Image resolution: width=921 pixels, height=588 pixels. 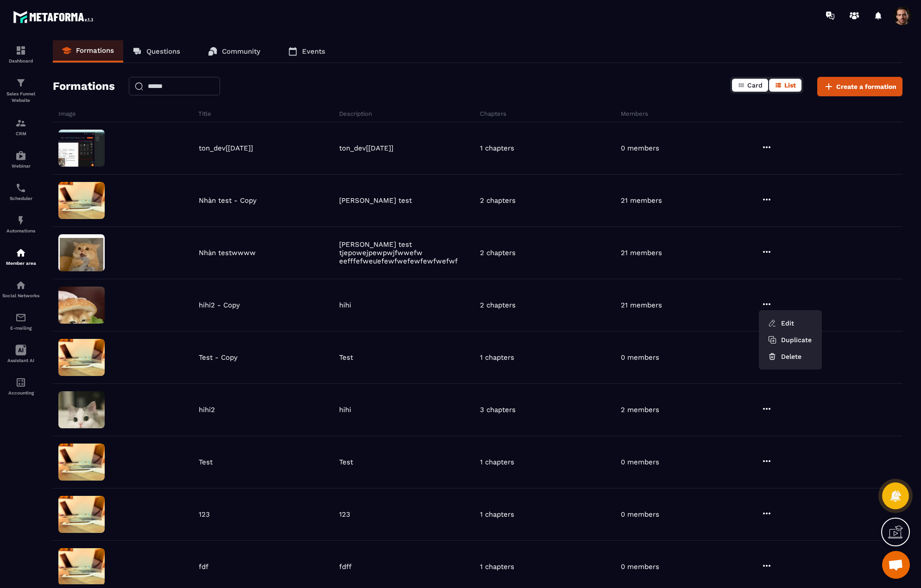 I want to click on a: social-networksocial-networkSocial Networks, so click(x=21, y=289).